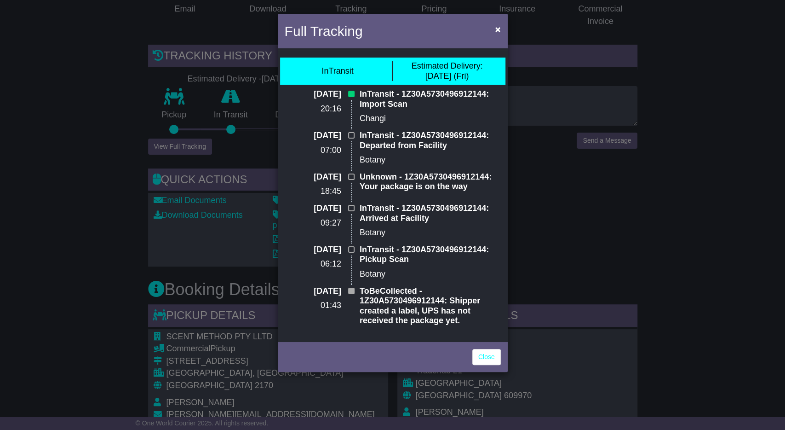 This screenshot has width=785, height=430. Describe the element at coordinates (313, 305) in the screenshot. I see `p: 01:43` at that location.